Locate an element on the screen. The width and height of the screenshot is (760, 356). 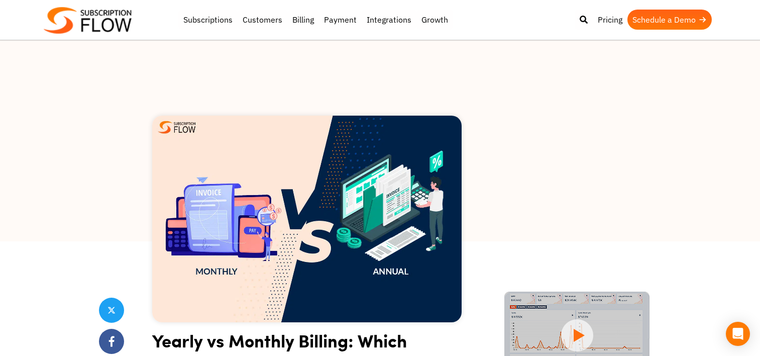
a: Growth is located at coordinates (435, 20).